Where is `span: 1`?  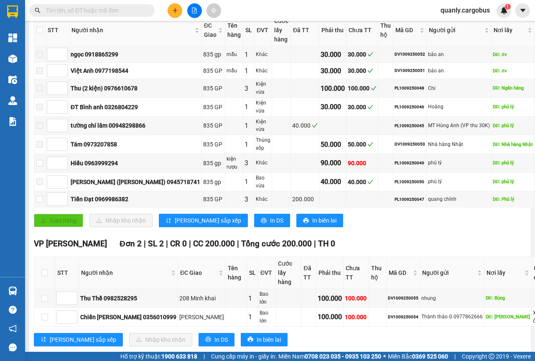
span: 1 is located at coordinates (507, 7).